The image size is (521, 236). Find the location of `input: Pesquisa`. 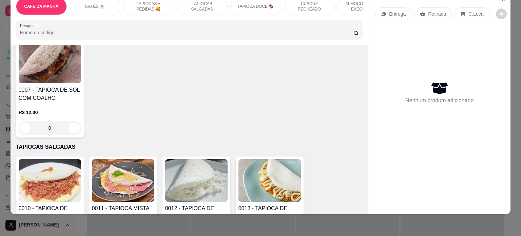

input: Pesquisa is located at coordinates (186, 33).